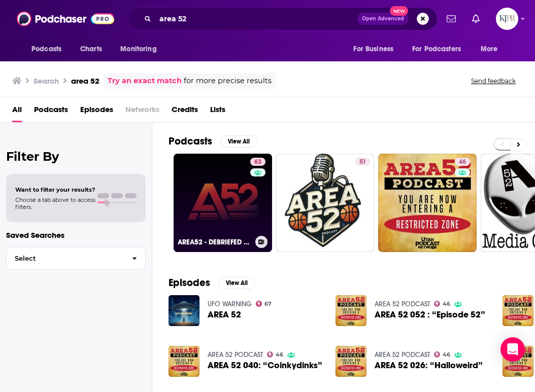 The image size is (535, 392). What do you see at coordinates (383, 19) in the screenshot?
I see `button: Open AdvancedNew` at bounding box center [383, 19].